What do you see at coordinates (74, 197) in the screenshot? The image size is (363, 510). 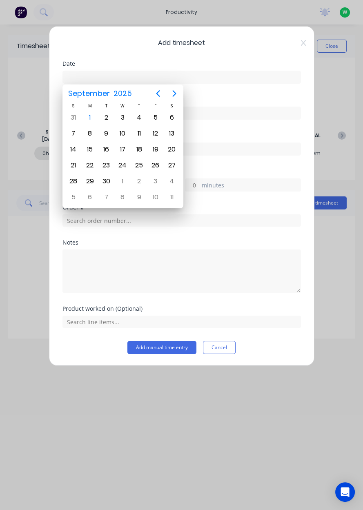 I see `div: Sunday, October 5, 2025` at bounding box center [74, 197].